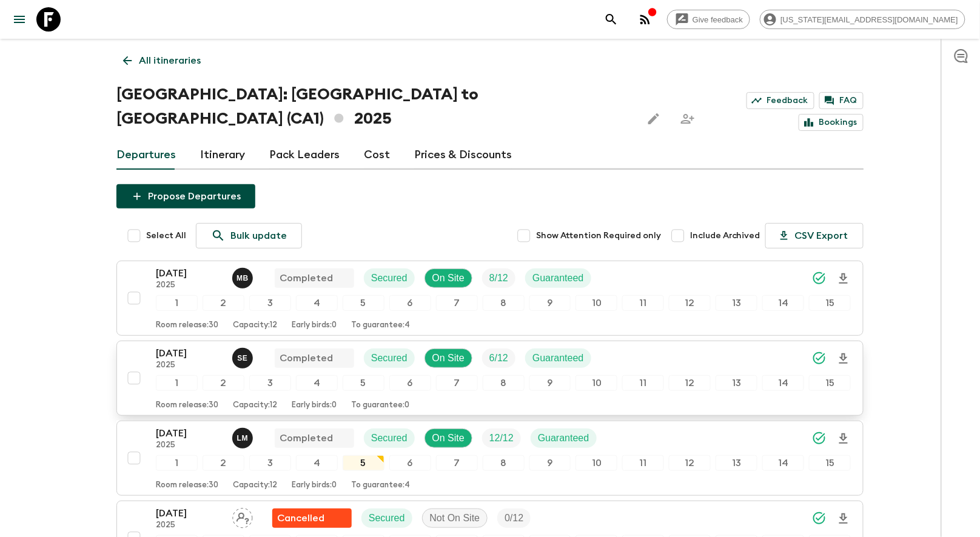 The image size is (980, 537). Describe the element at coordinates (611, 19) in the screenshot. I see `button: search adventures` at that location.